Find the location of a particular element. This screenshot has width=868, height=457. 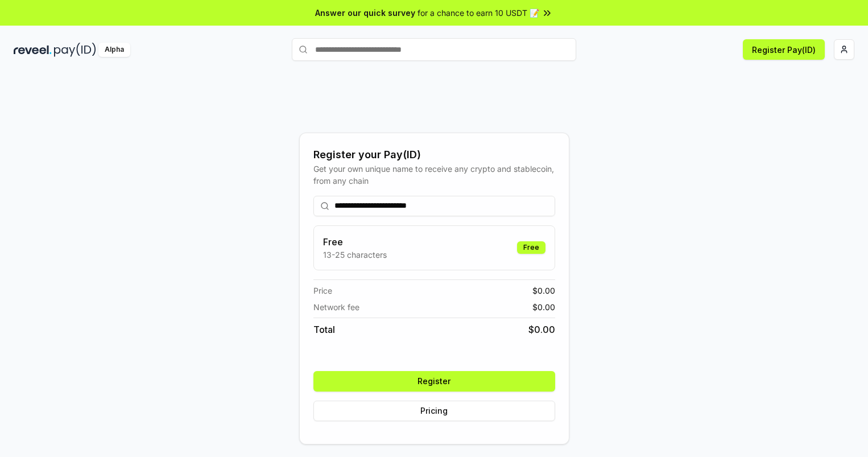

h3: Free is located at coordinates (355, 242).